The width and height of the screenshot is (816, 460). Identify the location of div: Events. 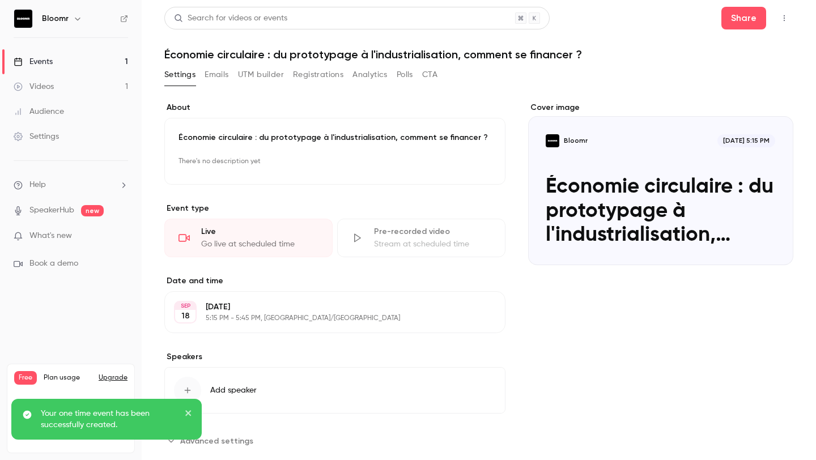
(33, 62).